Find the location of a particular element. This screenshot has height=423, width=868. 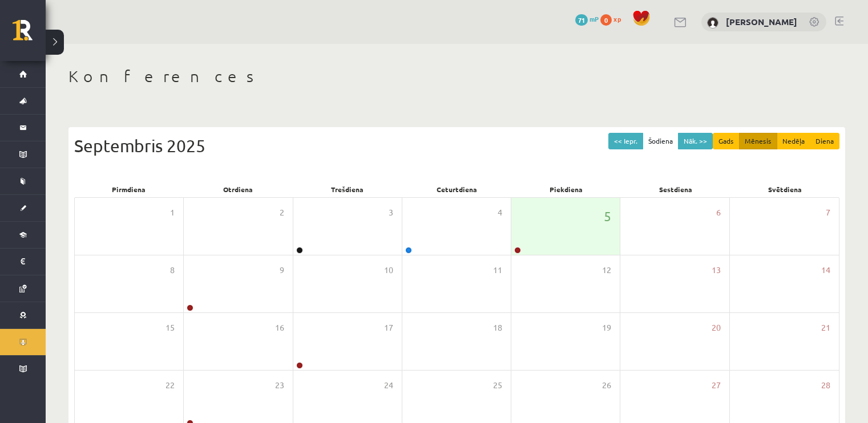

div: Piekdiena is located at coordinates (566, 189).